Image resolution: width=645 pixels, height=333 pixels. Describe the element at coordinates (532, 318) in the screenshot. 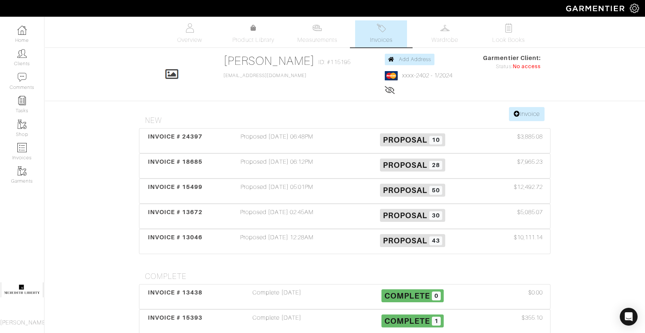

I see `span: $355.10` at that location.